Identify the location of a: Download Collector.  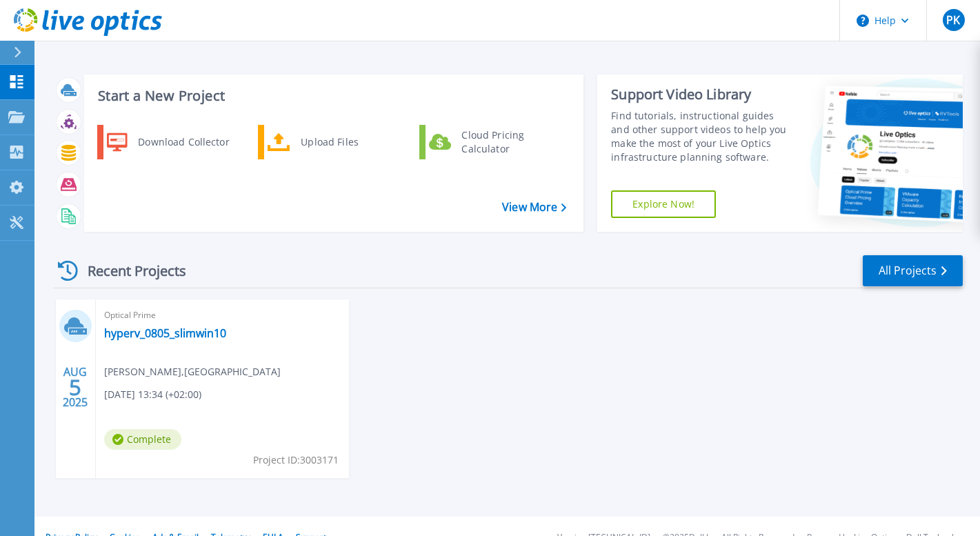
(168, 142).